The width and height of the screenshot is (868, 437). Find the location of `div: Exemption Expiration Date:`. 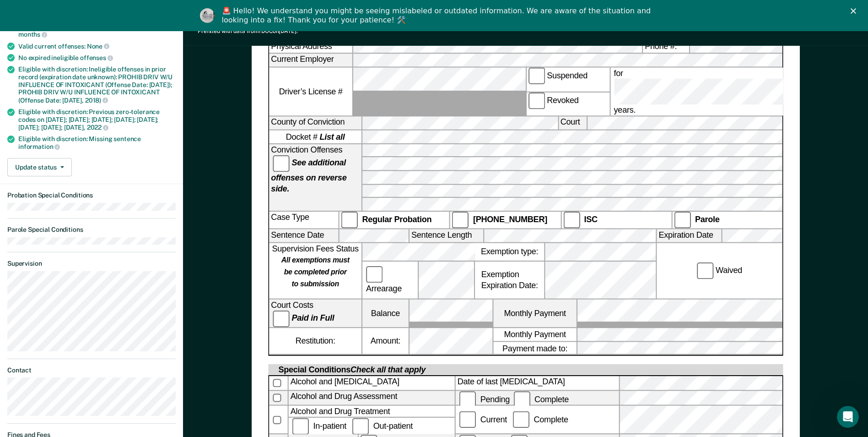

div: Exemption Expiration Date: is located at coordinates (509, 280).